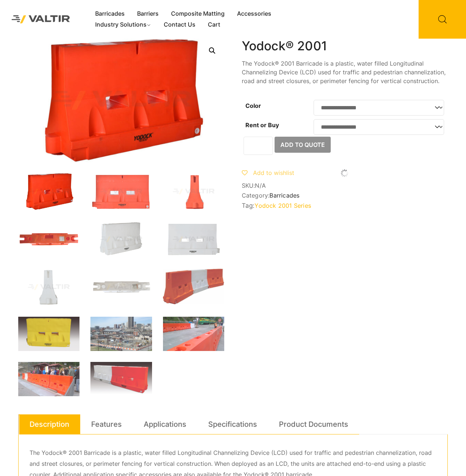 The image size is (466, 476). I want to click on a: Product Documents, so click(313, 424).